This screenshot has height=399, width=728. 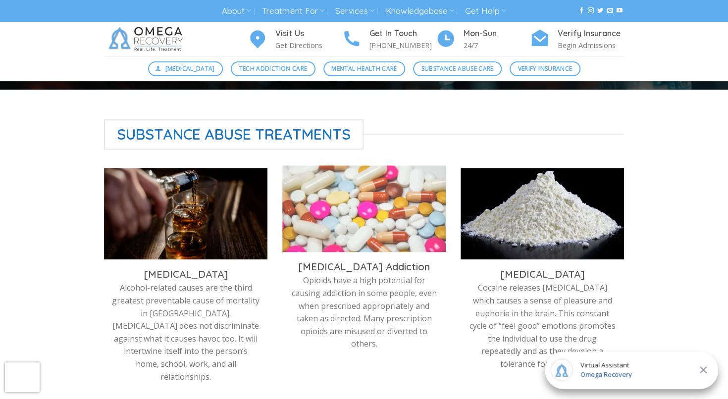 What do you see at coordinates (295, 39) in the screenshot?
I see `a: Visit Us Get Directions` at bounding box center [295, 39].